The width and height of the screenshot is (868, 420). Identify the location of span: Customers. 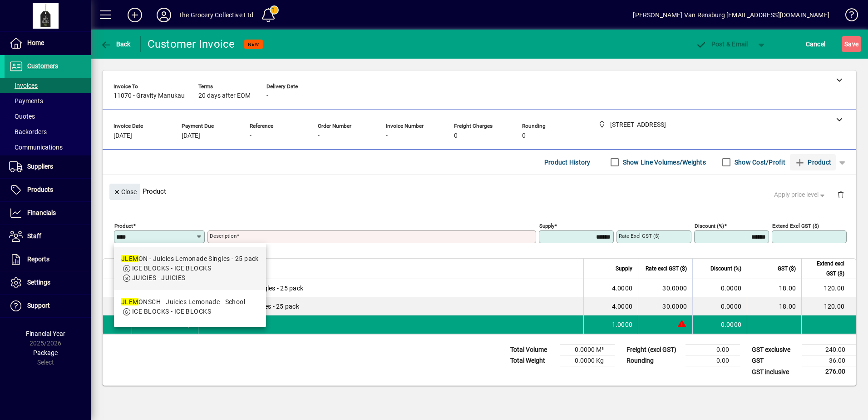
(43, 66).